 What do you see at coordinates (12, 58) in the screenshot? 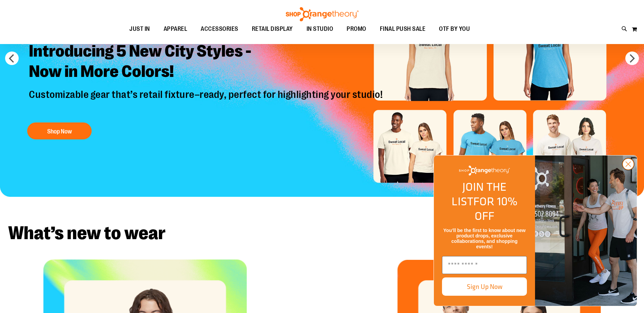
I see `button: prev` at bounding box center [12, 58].